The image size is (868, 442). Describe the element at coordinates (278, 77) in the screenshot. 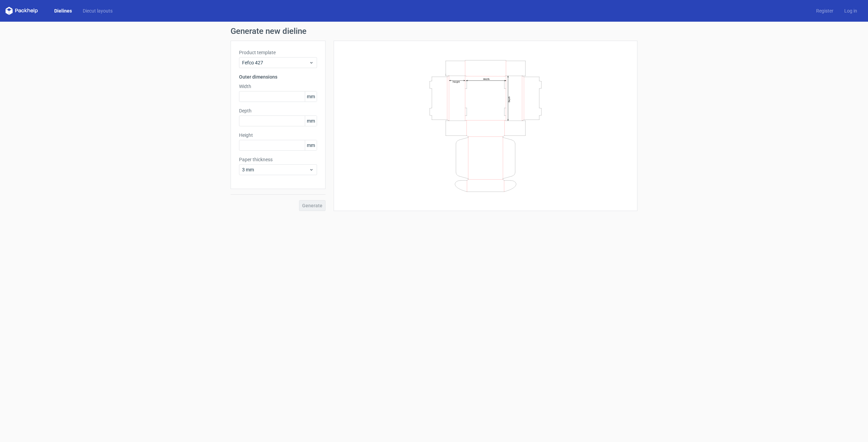

I see `h3: Outer dimensions` at that location.